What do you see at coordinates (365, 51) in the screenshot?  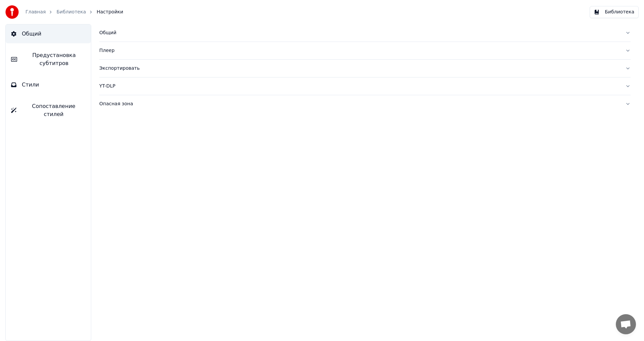 I see `button: Плеер` at bounding box center [365, 51].